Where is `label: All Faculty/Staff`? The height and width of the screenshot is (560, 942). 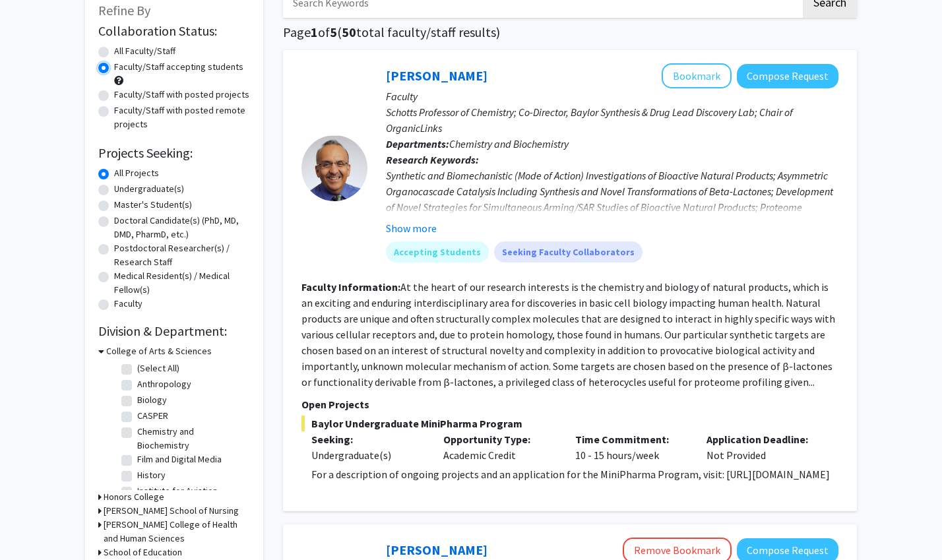
label: All Faculty/Staff is located at coordinates (144, 51).